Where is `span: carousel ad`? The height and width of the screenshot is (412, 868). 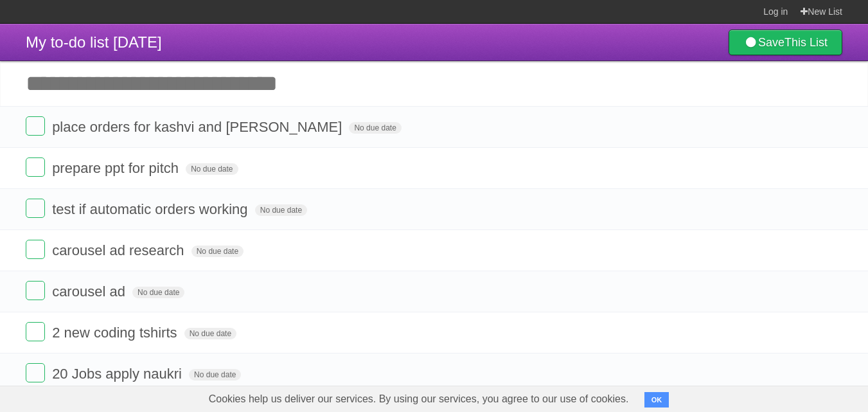
span: carousel ad is located at coordinates (90, 291).